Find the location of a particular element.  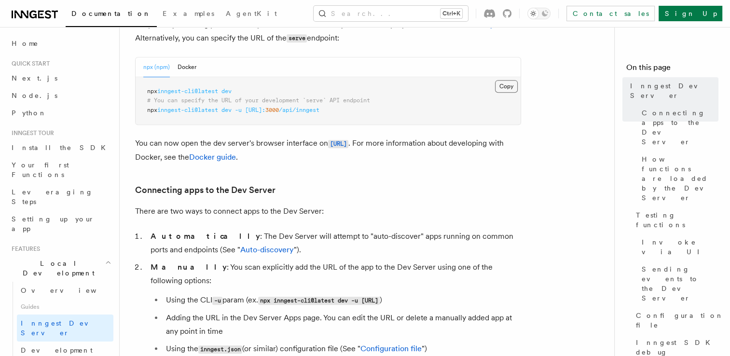

button: Toggle dark mode is located at coordinates (539, 14).